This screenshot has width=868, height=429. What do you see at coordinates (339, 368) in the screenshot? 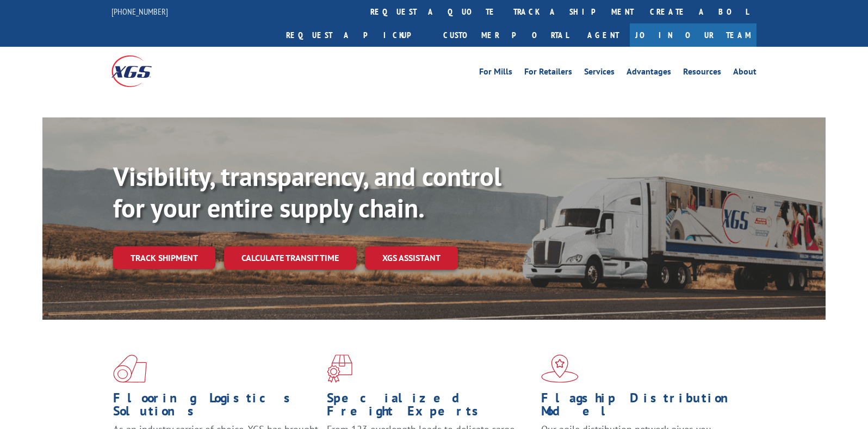
I see `img: xgs-icon-focused-on-flooring-red` at bounding box center [339, 368].